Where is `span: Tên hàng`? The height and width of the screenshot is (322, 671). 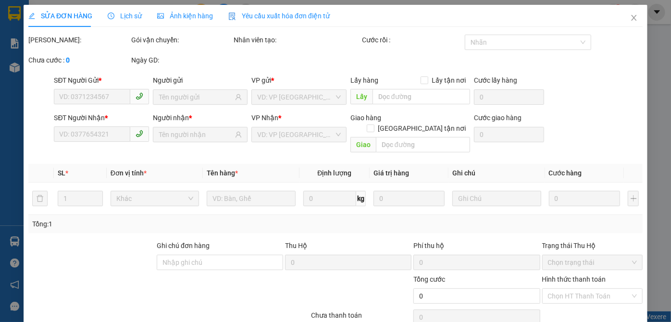 span: Tên hàng is located at coordinates (222, 173).